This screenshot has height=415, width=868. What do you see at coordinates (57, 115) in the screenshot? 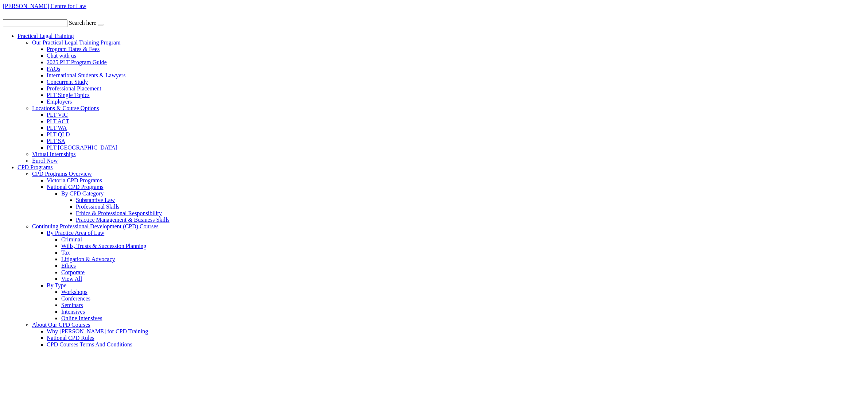
I see `a: PLT VIC` at bounding box center [57, 115].